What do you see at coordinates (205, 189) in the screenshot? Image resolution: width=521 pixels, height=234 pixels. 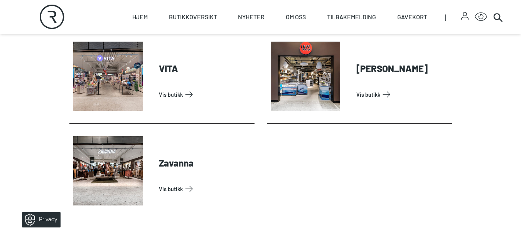 I see `a: Vis Butikk: Zavanna` at bounding box center [205, 189].